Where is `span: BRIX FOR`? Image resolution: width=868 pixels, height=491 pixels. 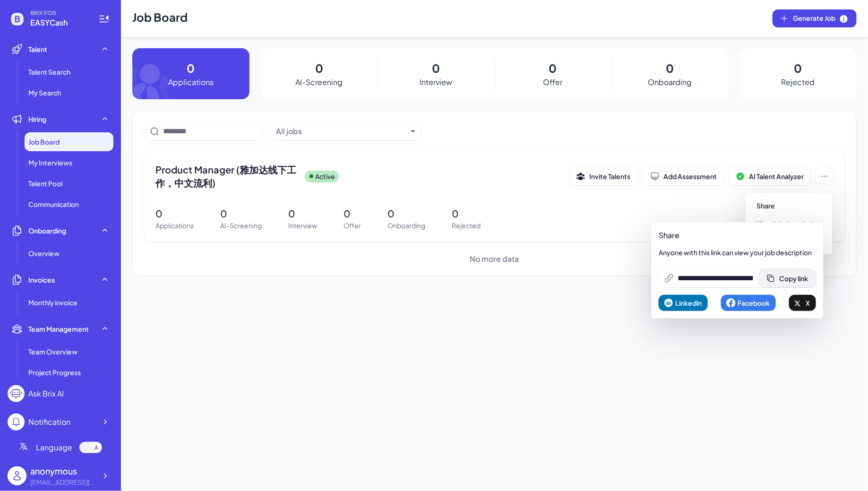 span: BRIX FOR is located at coordinates (59, 14).